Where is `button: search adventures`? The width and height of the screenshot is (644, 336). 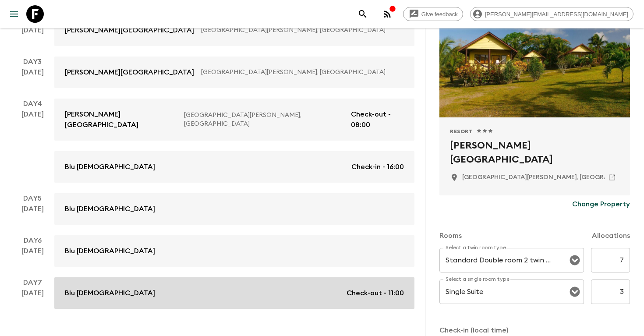
button: search adventures is located at coordinates (363, 14).